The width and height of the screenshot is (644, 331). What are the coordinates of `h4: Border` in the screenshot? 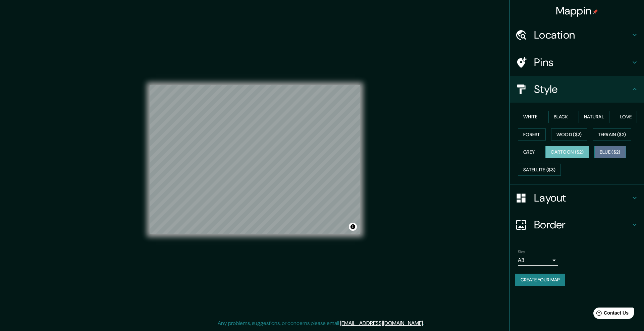 It's located at (582, 224).